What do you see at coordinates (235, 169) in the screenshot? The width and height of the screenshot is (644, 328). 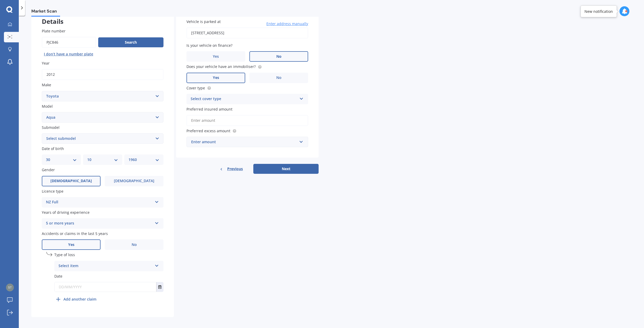 I see `span: Previous` at bounding box center [235, 169].